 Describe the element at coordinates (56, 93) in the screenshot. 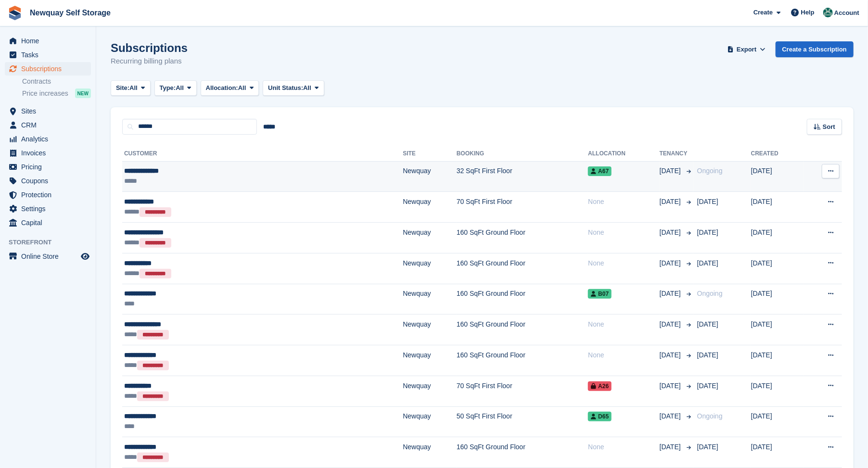

I see `a: Price increases NEW` at that location.